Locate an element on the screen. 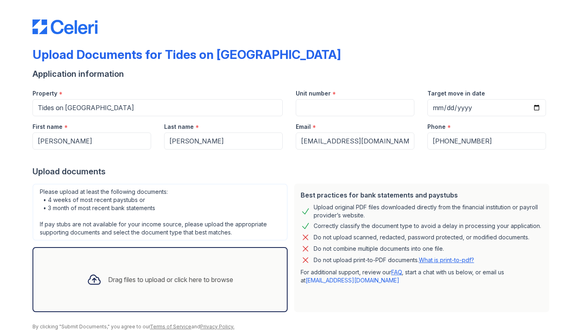 Image resolution: width=585 pixels, height=330 pixels. a: FAQ is located at coordinates (397, 272).